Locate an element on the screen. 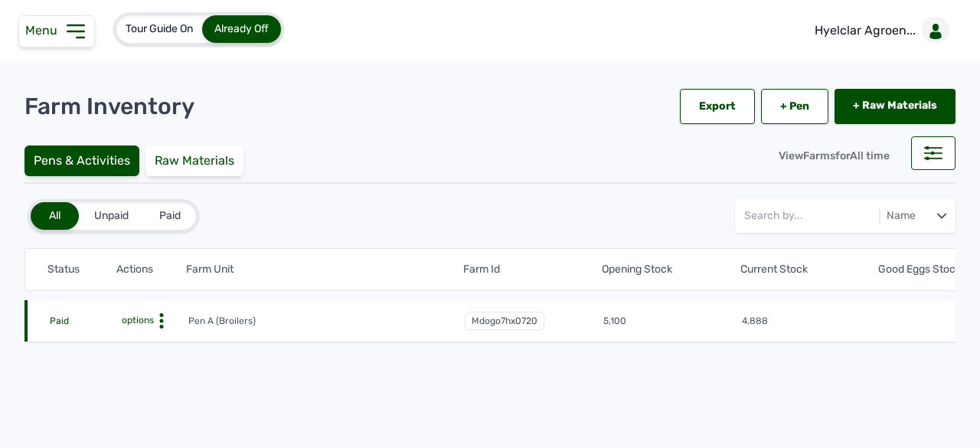  div: Unpaid is located at coordinates (111, 216).